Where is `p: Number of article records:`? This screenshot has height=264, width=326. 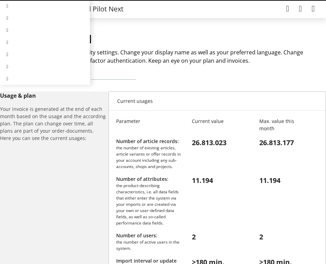 p: Number of article records: is located at coordinates (150, 141).